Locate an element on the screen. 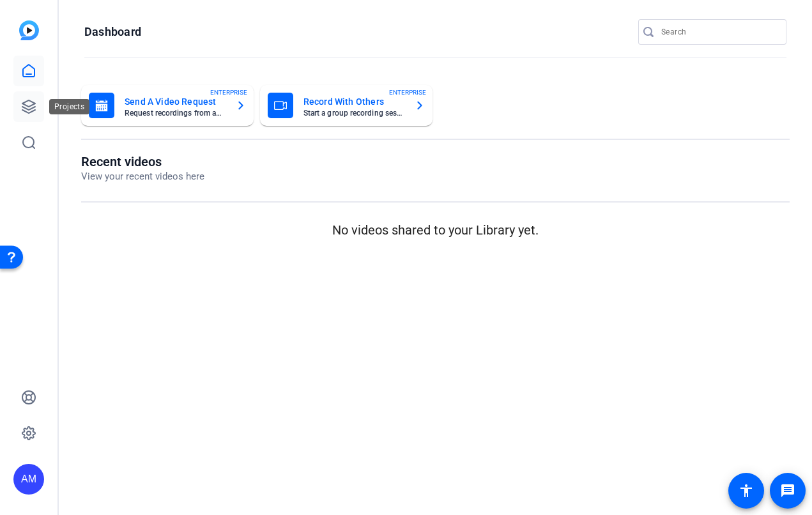 The width and height of the screenshot is (812, 515). p: No videos shared to your Library yet. is located at coordinates (435, 230).